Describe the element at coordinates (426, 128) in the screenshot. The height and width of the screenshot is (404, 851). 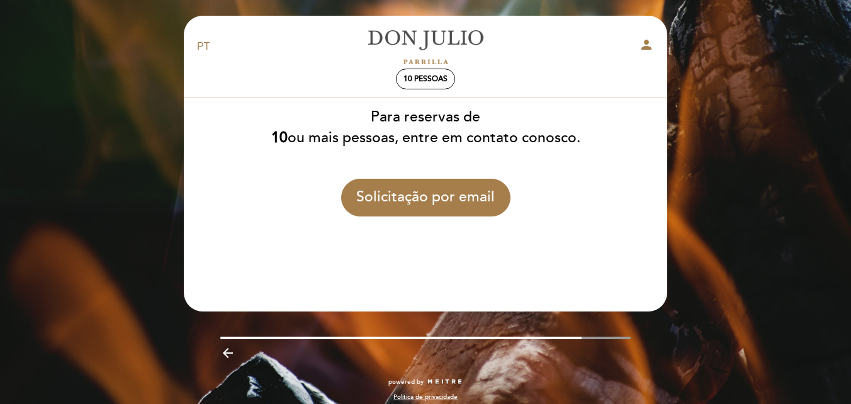
I see `div: Para reservas de ou mais pessoas, entre em contato conosco.` at that location.